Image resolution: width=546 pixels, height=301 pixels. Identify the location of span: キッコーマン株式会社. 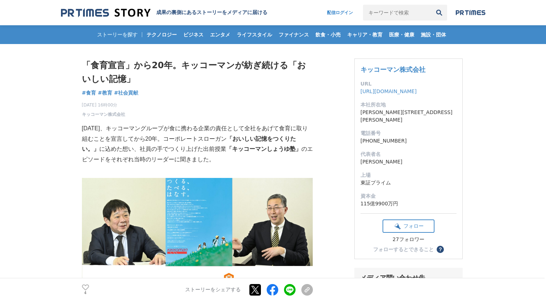
(104, 114).